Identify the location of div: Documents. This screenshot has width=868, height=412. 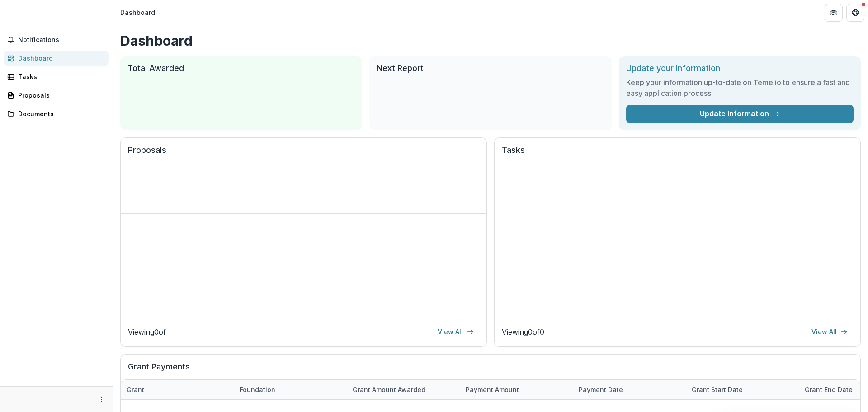
(59, 113).